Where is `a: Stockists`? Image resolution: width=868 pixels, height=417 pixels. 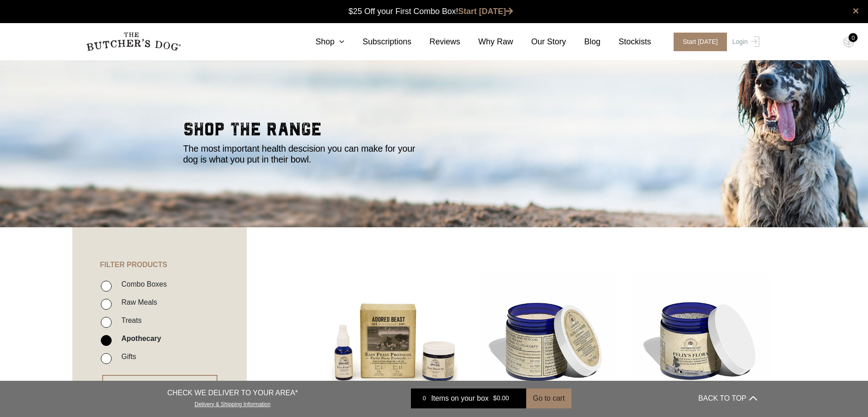
a: Stockists is located at coordinates (626, 41).